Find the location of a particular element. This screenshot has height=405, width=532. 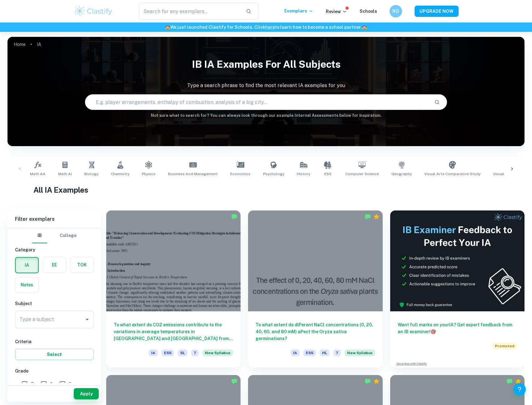

span: Math AA is located at coordinates (38, 174).